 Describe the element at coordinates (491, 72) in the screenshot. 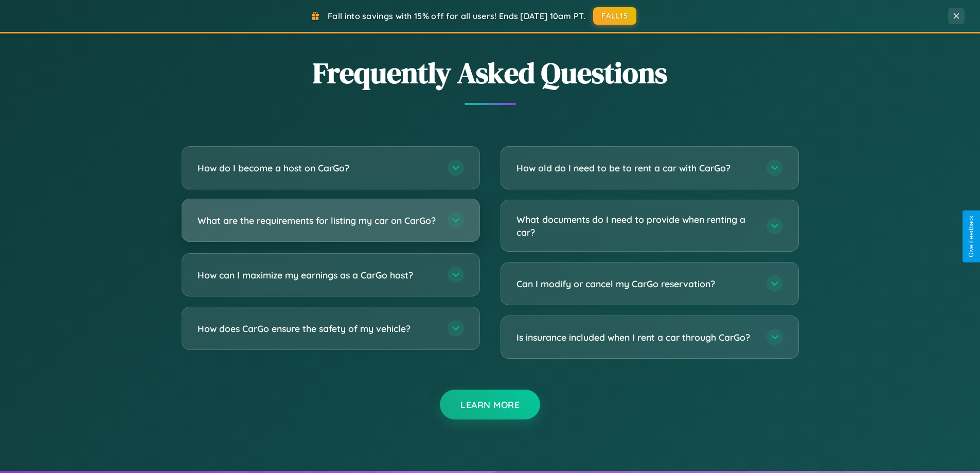

I see `h2: Frequently Asked Questions` at that location.